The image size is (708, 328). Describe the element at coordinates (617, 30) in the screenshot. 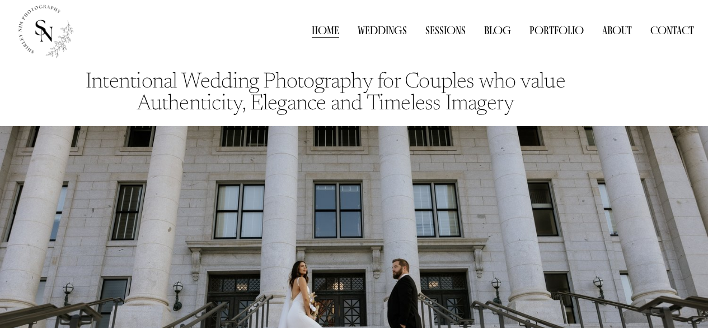

I see `a: About` at that location.